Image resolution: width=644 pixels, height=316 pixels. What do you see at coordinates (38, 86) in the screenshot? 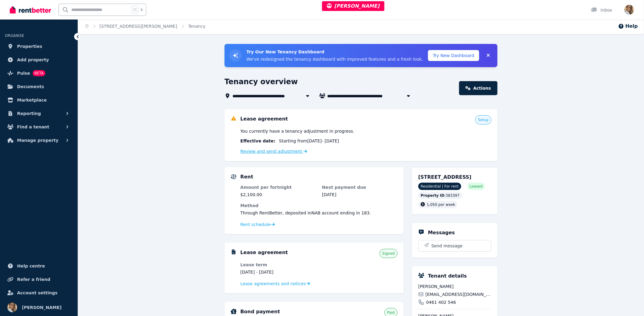
I see `a: Documents` at bounding box center [38, 86].